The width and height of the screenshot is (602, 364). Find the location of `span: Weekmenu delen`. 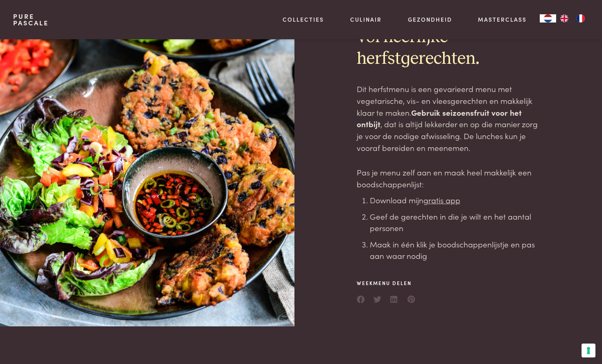

span: Weekmenu delen is located at coordinates (386, 283).